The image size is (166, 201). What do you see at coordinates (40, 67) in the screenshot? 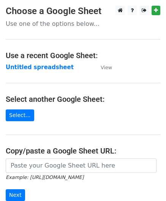
I see `a: Untitled spreadsheet` at bounding box center [40, 67].